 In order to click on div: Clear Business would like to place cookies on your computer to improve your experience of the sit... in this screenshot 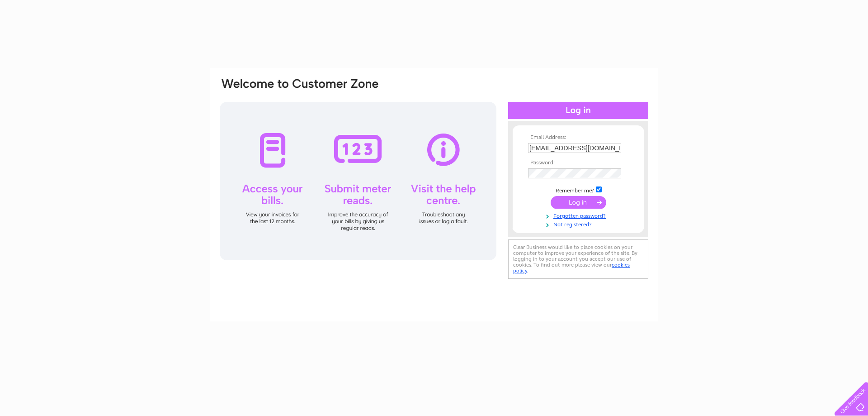, I will do `click(578, 259)`.